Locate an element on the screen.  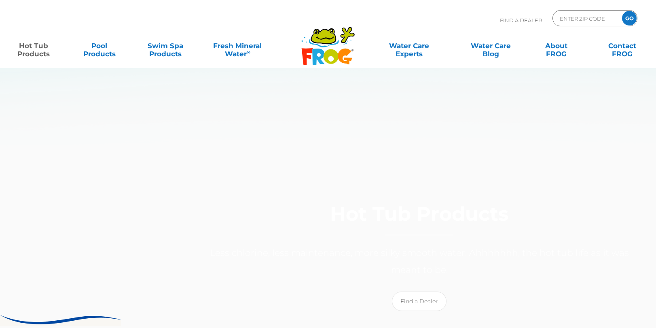
p: Find A Dealer is located at coordinates (521, 20).